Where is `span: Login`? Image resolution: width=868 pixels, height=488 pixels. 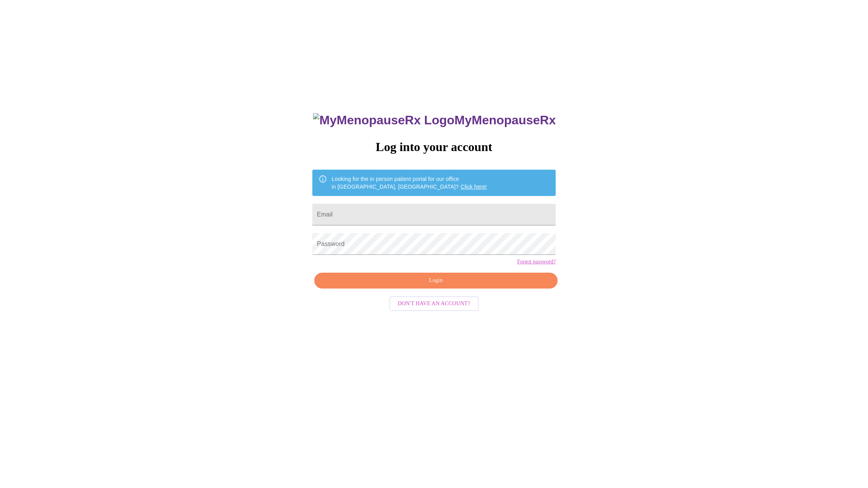
span: Login is located at coordinates (436, 281).